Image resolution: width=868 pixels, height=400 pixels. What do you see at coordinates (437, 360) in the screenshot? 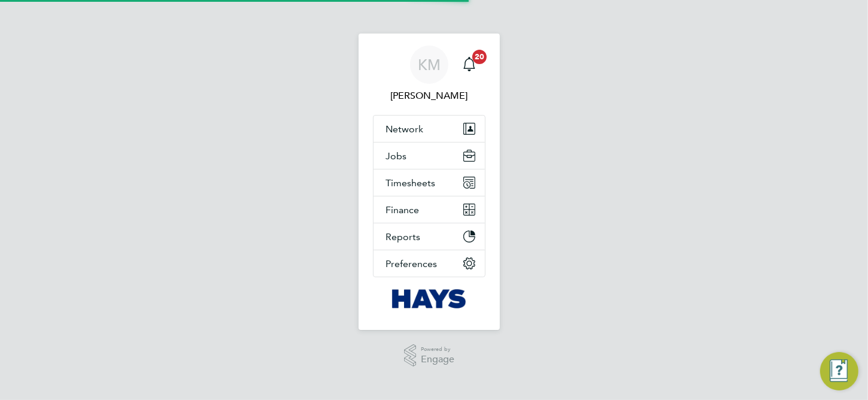
I see `span: Engage` at bounding box center [437, 360].